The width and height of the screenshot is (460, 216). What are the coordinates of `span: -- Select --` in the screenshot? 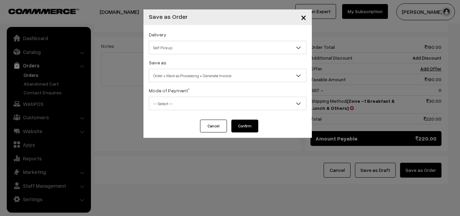 It's located at (227, 103).